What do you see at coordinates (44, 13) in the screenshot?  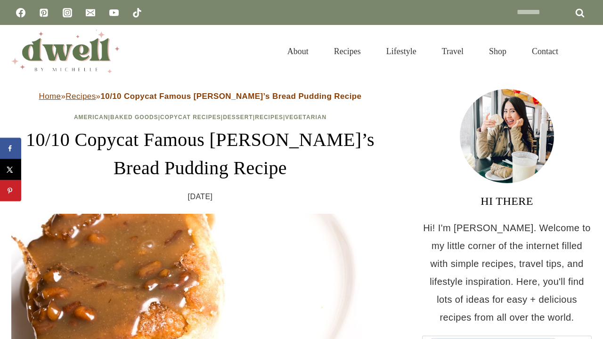 I see `a: Pinterest` at bounding box center [44, 13].